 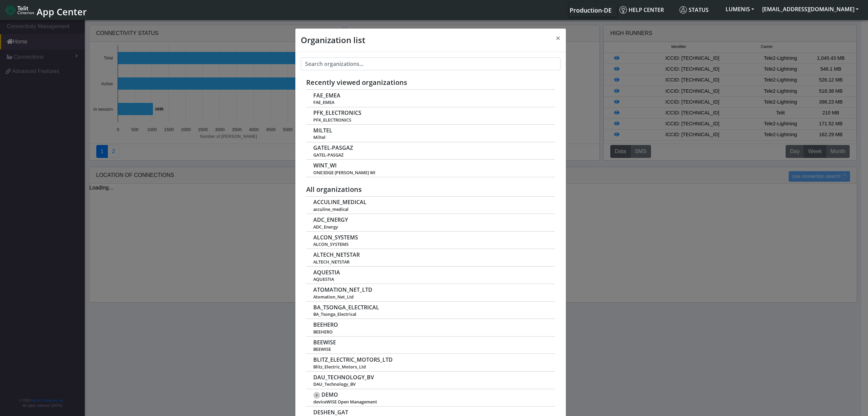 I want to click on h4: Organization list, so click(x=333, y=40).